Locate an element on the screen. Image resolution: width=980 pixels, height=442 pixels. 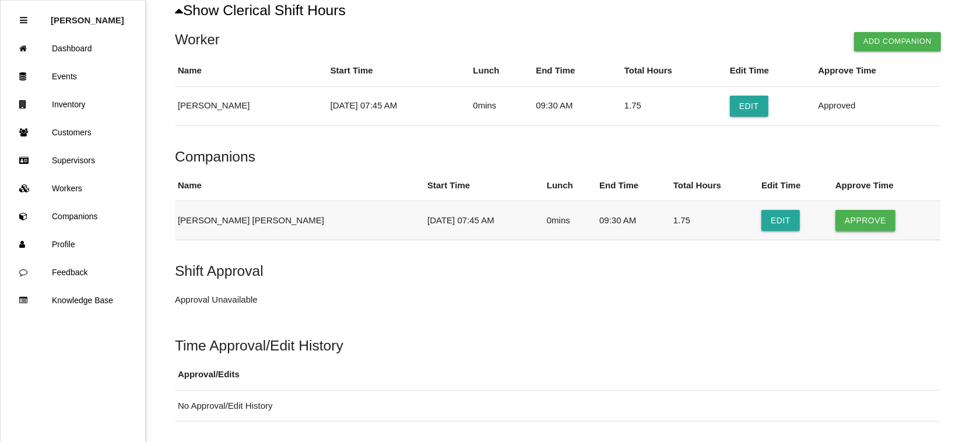
th: Approval/Edits is located at coordinates (558, 375).